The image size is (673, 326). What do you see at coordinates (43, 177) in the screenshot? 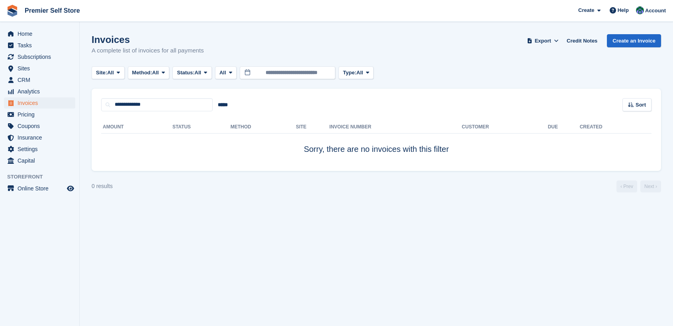
I see `span: Storefront` at bounding box center [43, 177].